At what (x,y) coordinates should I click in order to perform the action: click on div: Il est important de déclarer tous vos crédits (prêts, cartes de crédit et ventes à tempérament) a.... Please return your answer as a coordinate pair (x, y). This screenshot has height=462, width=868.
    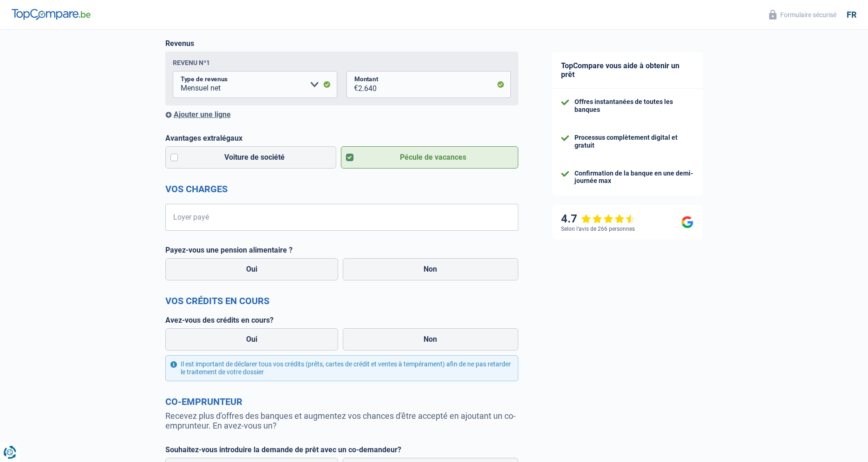
    Looking at the image, I should click on (342, 368).